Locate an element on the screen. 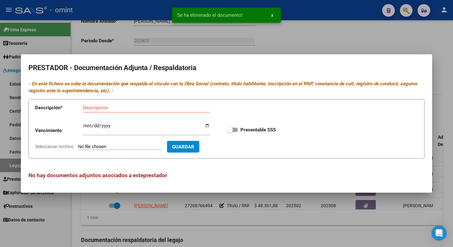 The image size is (453, 247). i: - En este fichero se sube la documentación que respalda el vínculo con la Obra Social (contrato, ... is located at coordinates (223, 87).